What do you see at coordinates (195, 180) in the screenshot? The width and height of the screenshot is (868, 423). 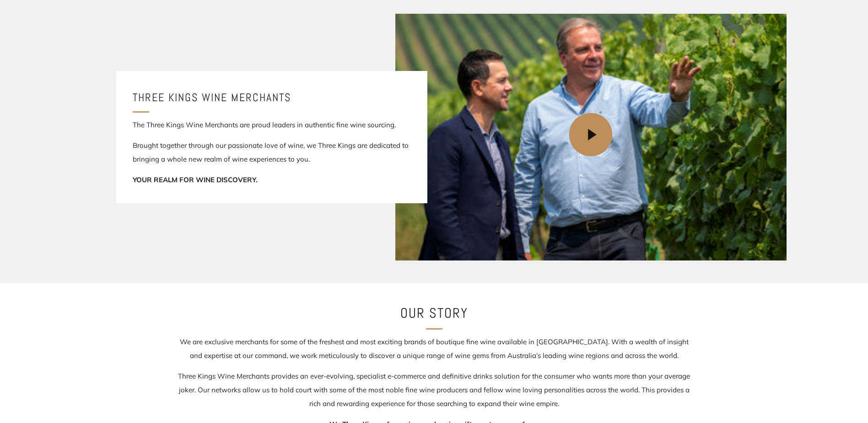 I see `strong: YOUR REALM FOR WINE DISCOVERY.` at bounding box center [195, 180].